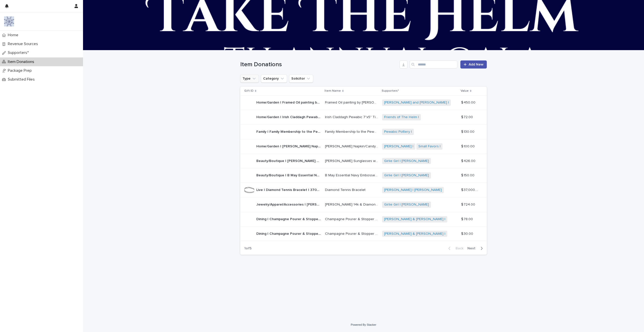  I want to click on p: $ 78.00, so click(467, 219).